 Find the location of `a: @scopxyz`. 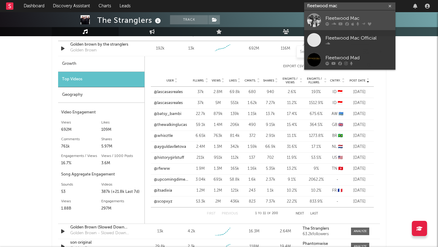

a: @scopxyz is located at coordinates (163, 202).